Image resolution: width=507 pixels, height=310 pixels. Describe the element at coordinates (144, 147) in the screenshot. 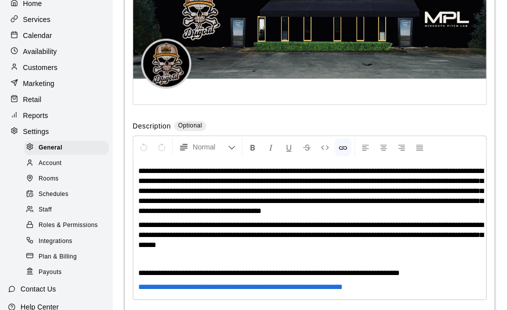

I see `button: Undo` at that location.